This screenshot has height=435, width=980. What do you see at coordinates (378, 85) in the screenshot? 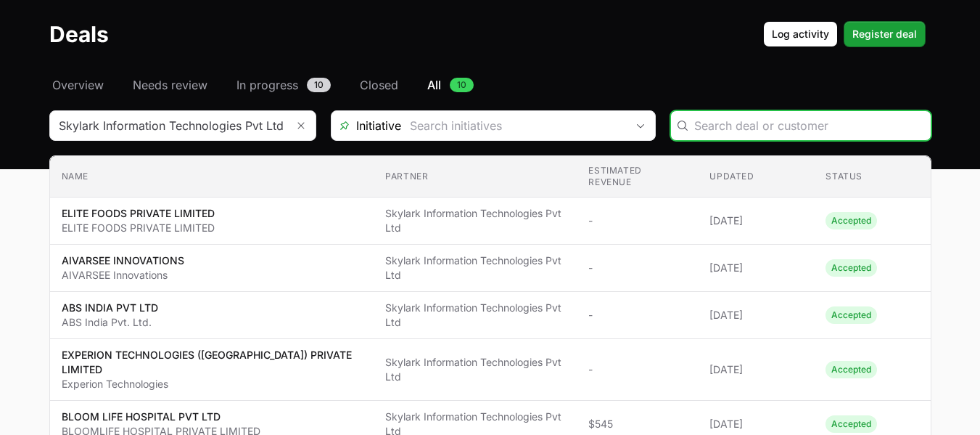
I see `span: Closed` at bounding box center [378, 85].